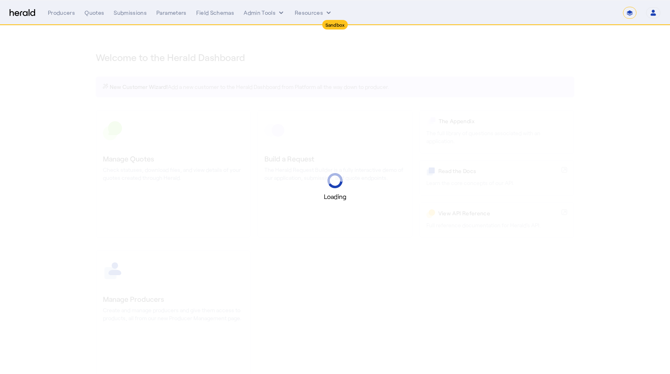 Image resolution: width=670 pixels, height=374 pixels. Describe the element at coordinates (314, 13) in the screenshot. I see `button: Resources dropdown menu` at that location.